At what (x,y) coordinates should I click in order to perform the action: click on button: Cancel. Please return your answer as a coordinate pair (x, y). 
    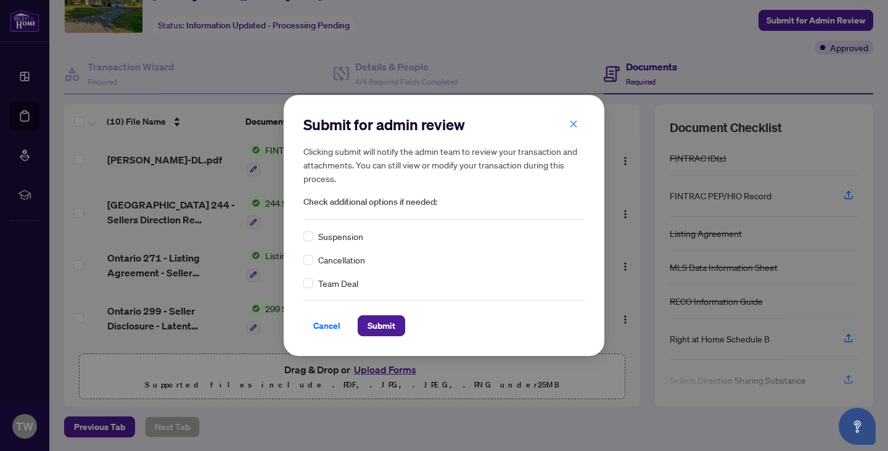
    Looking at the image, I should click on (327, 326).